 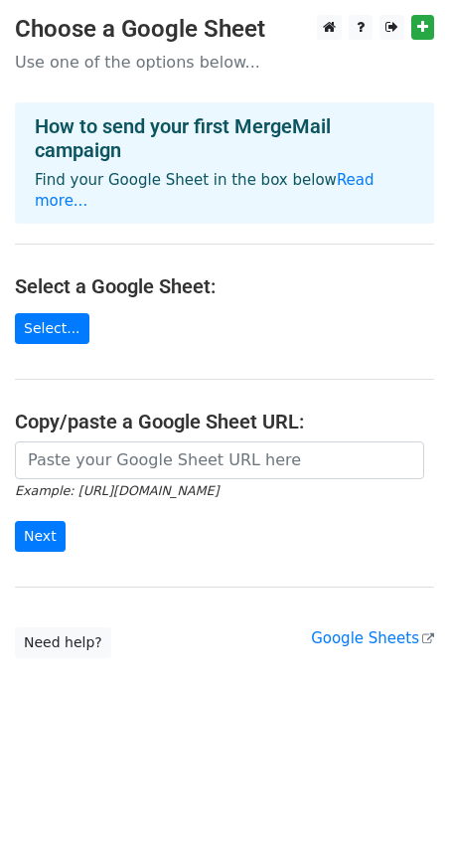 I want to click on h4: Copy/paste a Google Sheet URL:, so click(x=225, y=422).